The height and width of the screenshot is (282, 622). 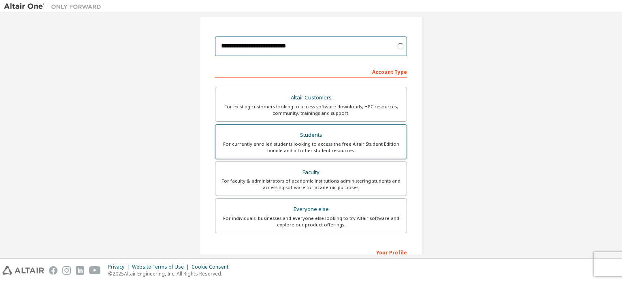 I want to click on div: Your Profile, so click(x=311, y=252).